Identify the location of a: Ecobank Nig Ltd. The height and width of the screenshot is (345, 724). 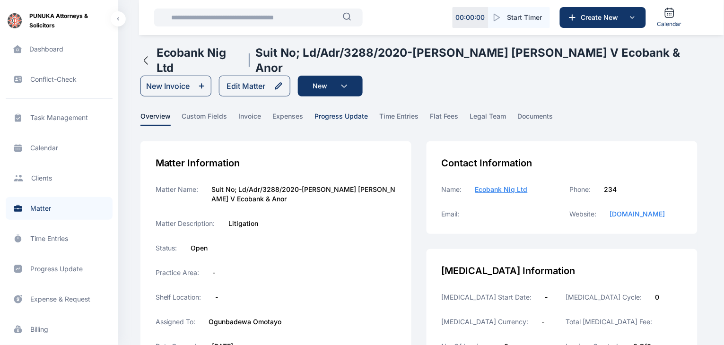
(502, 190).